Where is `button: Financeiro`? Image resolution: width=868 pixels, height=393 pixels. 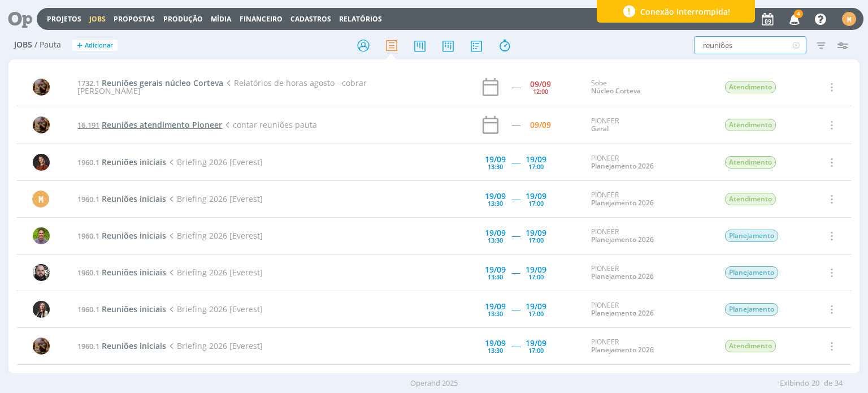
button: Financeiro is located at coordinates (261, 19).